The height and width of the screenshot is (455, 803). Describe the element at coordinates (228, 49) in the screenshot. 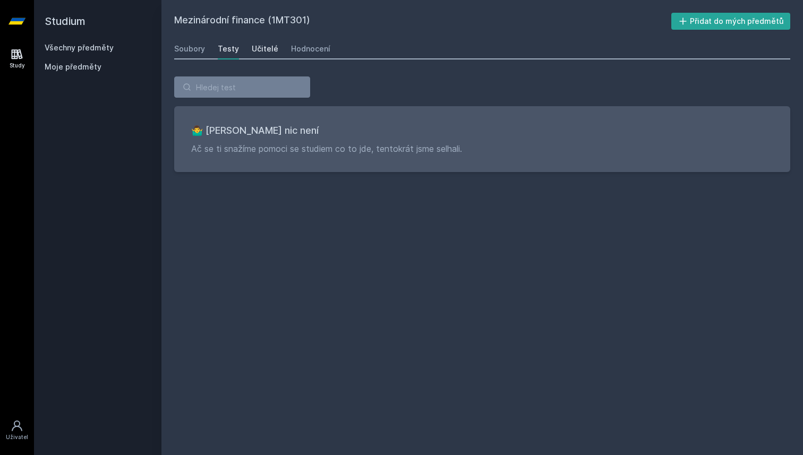

I see `div: Testy` at that location.